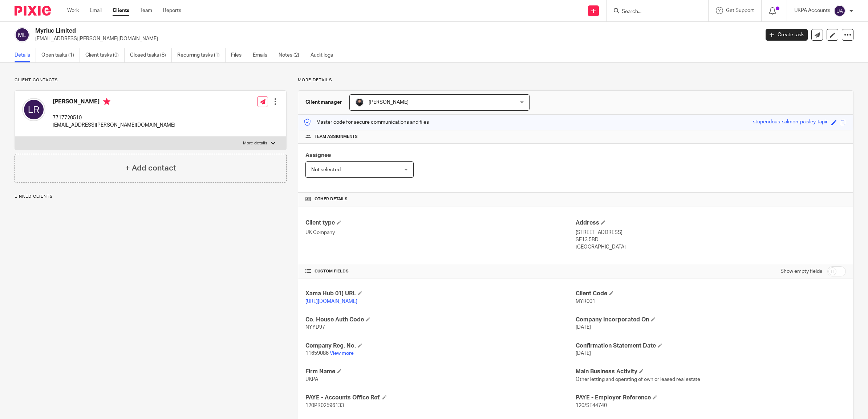 The height and width of the screenshot is (419, 868). Describe the element at coordinates (317, 354) in the screenshot. I see `span: 11659086` at that location.